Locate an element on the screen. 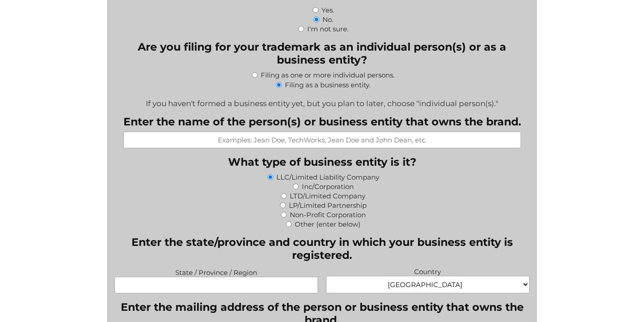  input: Examples: Jean Doe, TechWorks, Jean Doe and John Dean, etc. is located at coordinates (322, 140).